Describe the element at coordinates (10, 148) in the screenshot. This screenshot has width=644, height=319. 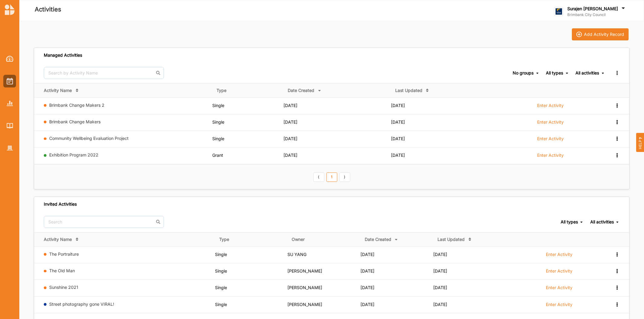
I see `img: Organisation` at that location.